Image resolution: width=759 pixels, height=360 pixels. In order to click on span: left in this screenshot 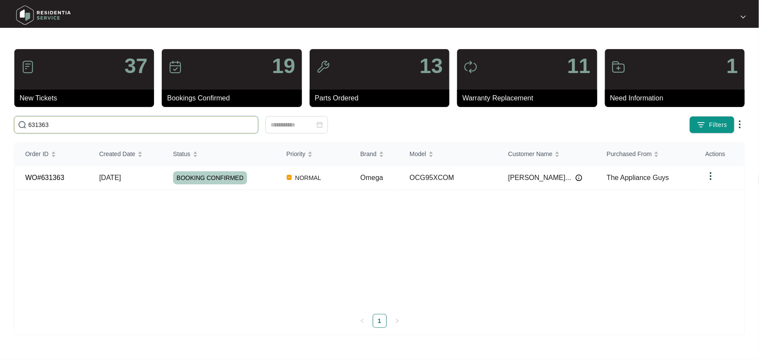, I will do `click(362, 321)`.